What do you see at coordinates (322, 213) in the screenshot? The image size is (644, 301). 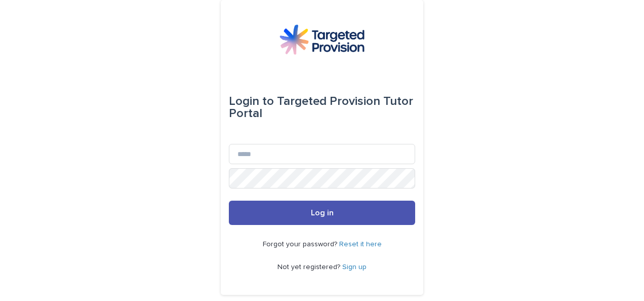 I see `button: Log in` at bounding box center [322, 213].